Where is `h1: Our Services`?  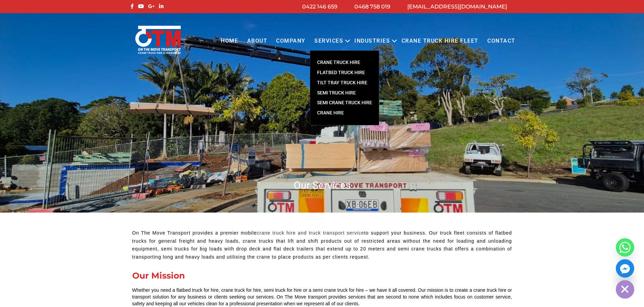 h1: Our Services is located at coordinates (322, 185).